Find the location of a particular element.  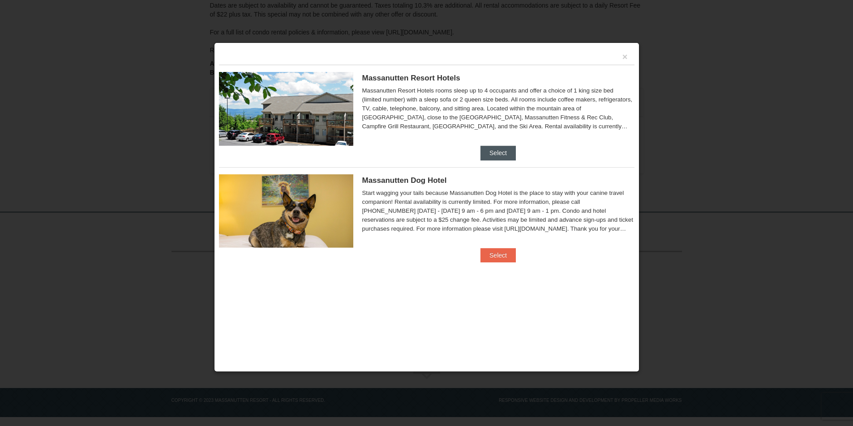

img: 19219026-1-e3b4ac8e.jpg is located at coordinates (286, 109).